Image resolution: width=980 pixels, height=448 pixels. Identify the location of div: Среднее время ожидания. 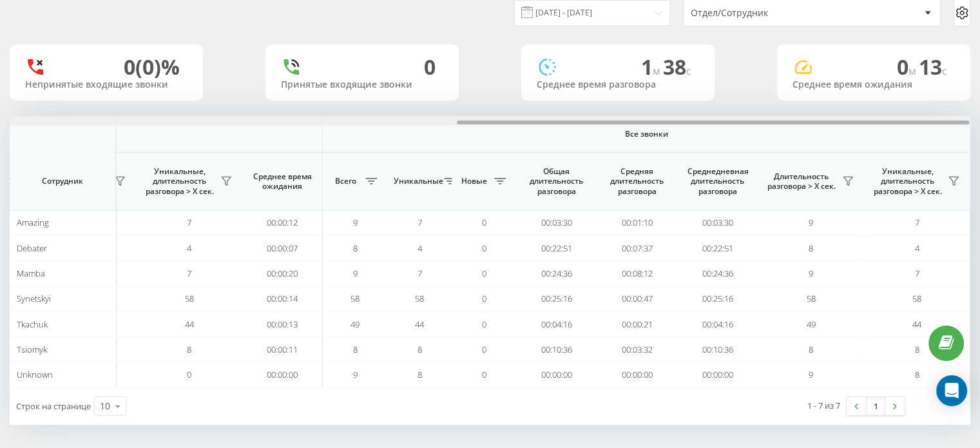
(874, 84).